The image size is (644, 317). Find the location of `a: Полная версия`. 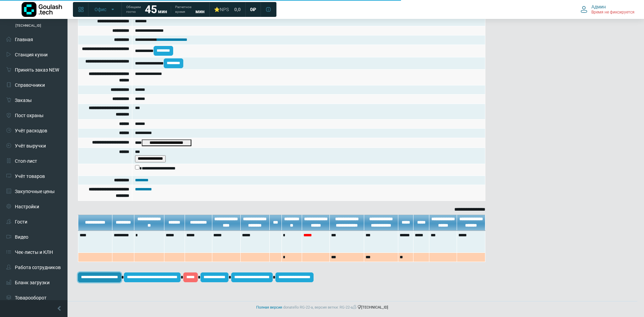

a: Полная версия is located at coordinates (269, 307).